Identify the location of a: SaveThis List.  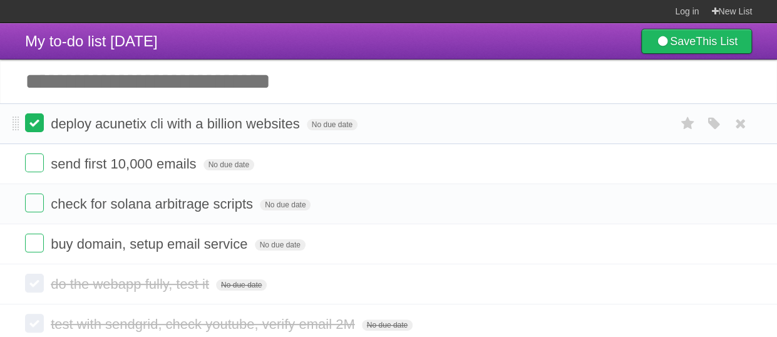
(696, 41).